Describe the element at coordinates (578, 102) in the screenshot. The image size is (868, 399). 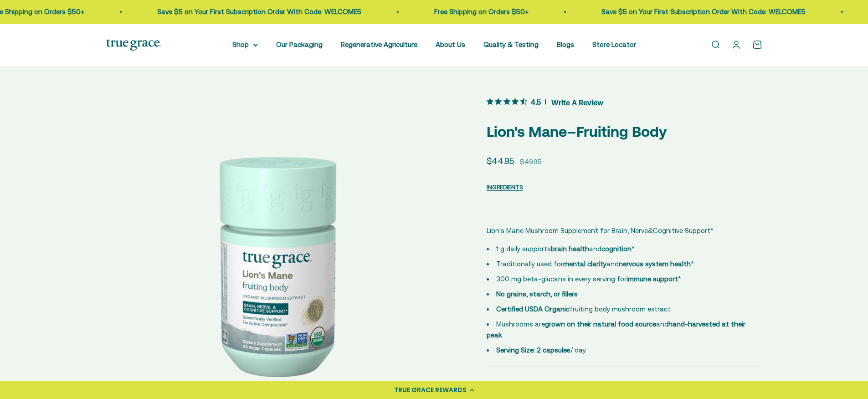
I see `span: Write A Review` at that location.